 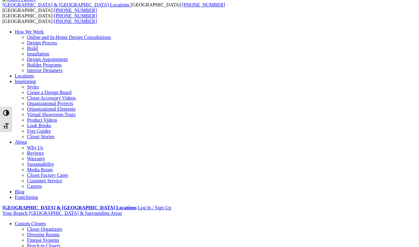 I want to click on a: Look Books, so click(x=39, y=126).